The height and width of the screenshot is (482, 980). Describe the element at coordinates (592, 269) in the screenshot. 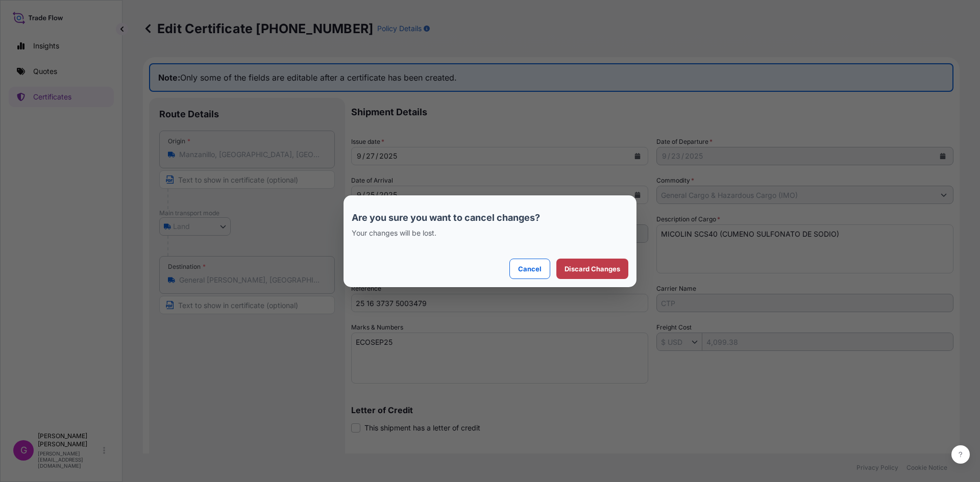

I see `button: Discard Changes` at that location.